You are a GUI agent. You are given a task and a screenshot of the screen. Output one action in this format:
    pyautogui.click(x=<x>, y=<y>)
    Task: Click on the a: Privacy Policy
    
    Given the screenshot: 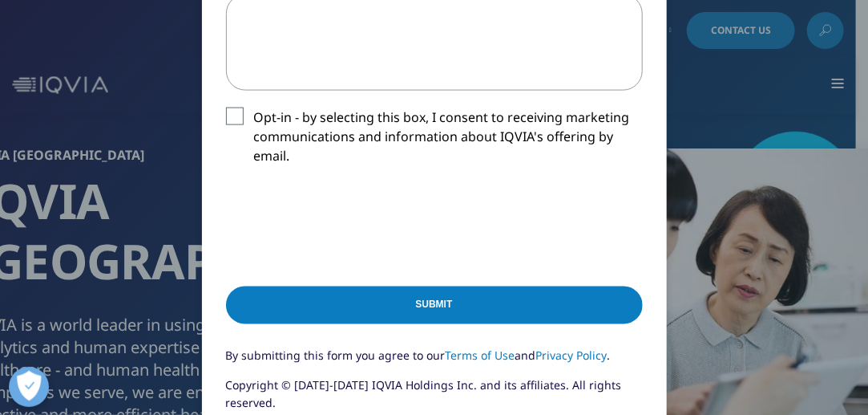 What is the action you would take?
    pyautogui.click(x=571, y=356)
    